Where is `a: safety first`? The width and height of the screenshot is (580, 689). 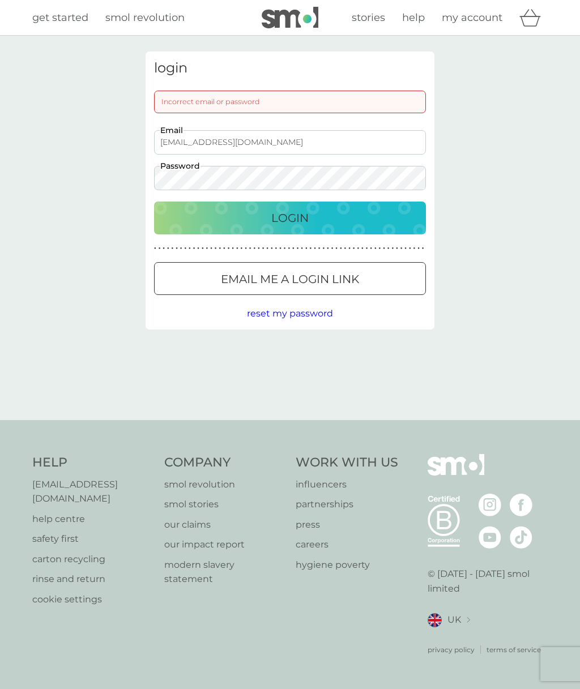 a: safety first is located at coordinates (92, 539).